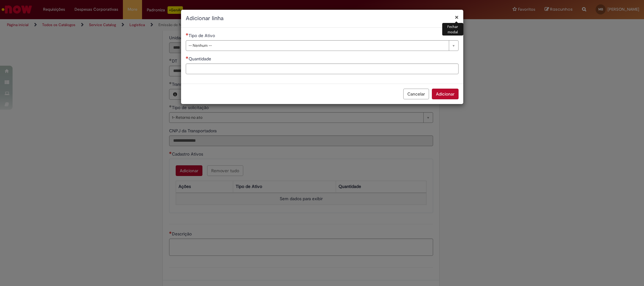 The height and width of the screenshot is (286, 644). I want to click on span: -- Nenhum --, so click(317, 45).